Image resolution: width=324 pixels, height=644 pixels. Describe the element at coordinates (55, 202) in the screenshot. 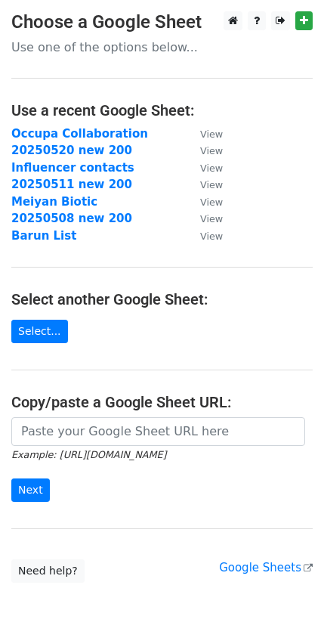

I see `a: Meiyan Biotic` at that location.